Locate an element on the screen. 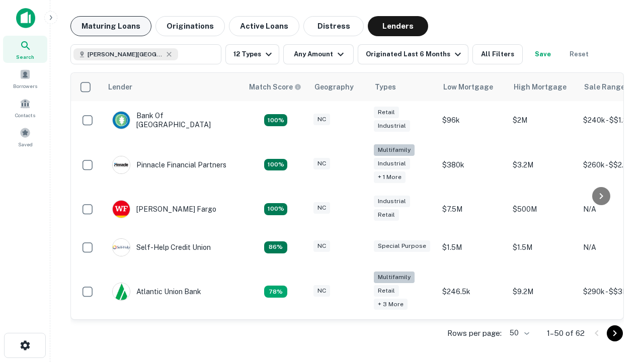  button: Go to next page is located at coordinates (615, 334).